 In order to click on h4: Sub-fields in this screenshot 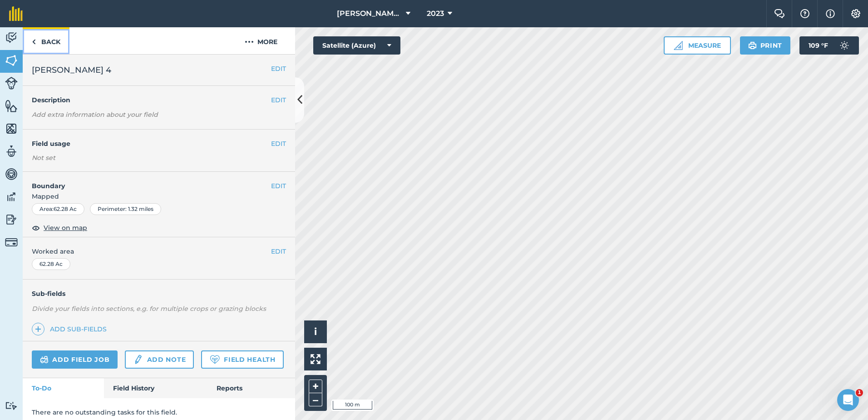, I will do `click(159, 293)`.